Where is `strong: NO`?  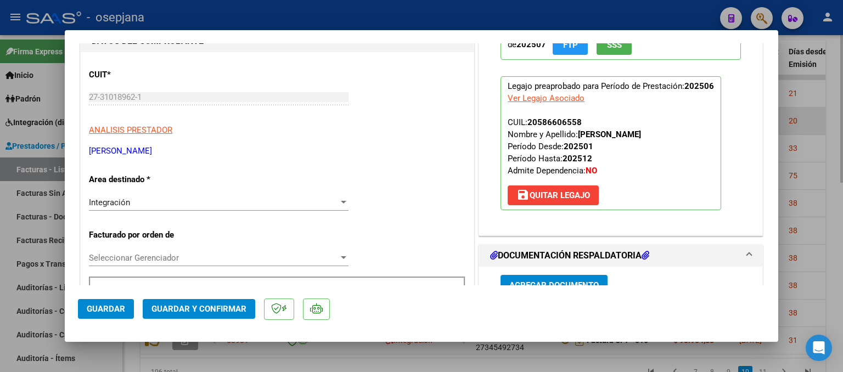 strong: NO is located at coordinates (591, 171).